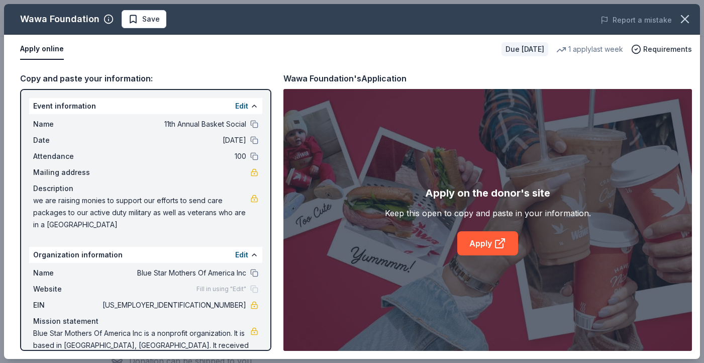 This screenshot has height=363, width=704. I want to click on a: Apply, so click(487, 243).